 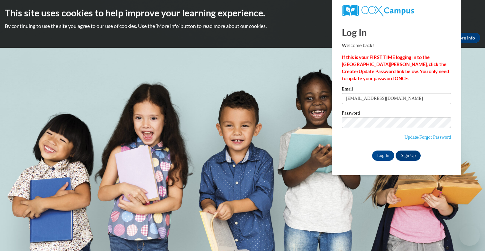 What do you see at coordinates (428, 137) in the screenshot?
I see `a: Update/Forgot Password` at bounding box center [428, 137].